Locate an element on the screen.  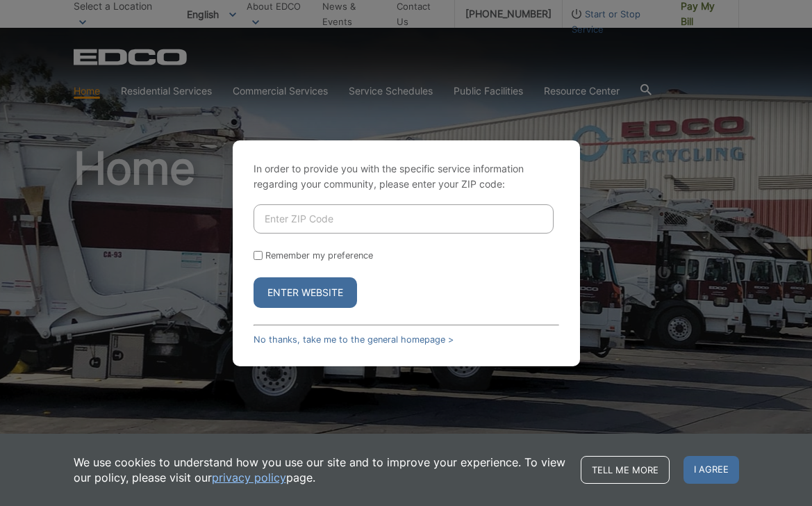
a: privacy policy is located at coordinates (249, 477).